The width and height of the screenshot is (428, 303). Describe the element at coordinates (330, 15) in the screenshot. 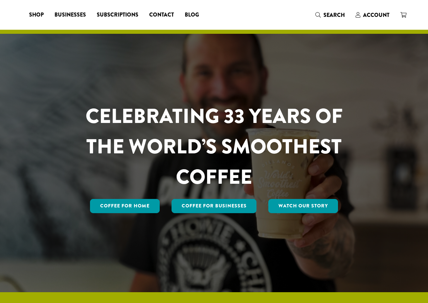

I see `a: Search` at that location.